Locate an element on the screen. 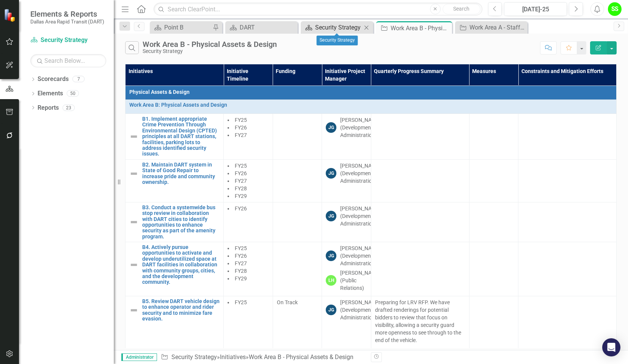 This screenshot has height=364, width=628. div: Point B is located at coordinates (187, 27).